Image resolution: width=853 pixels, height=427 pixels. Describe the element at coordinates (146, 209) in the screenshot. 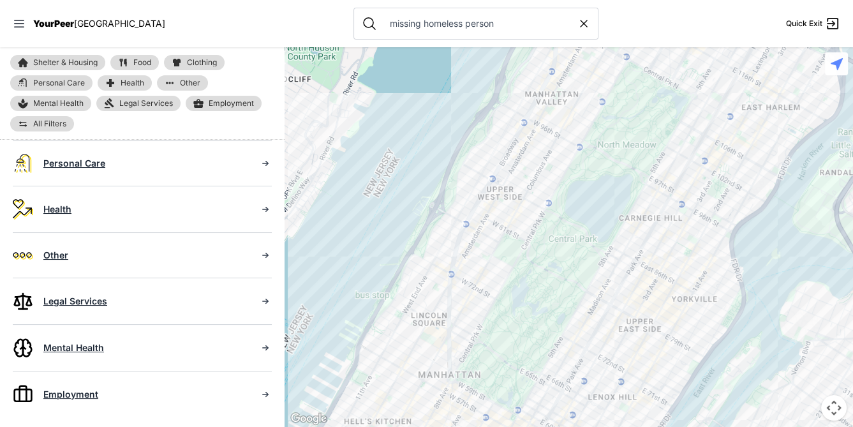

I see `div: Health` at that location.